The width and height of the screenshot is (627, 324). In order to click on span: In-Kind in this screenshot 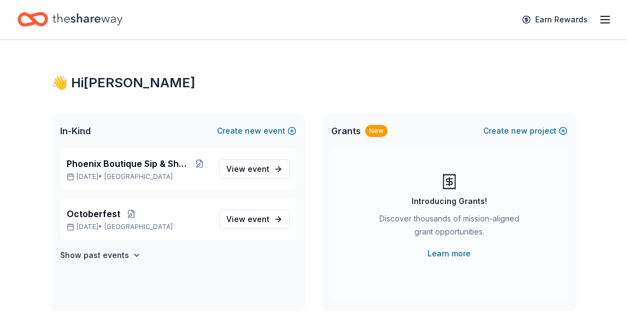, I will do `click(75, 131)`.